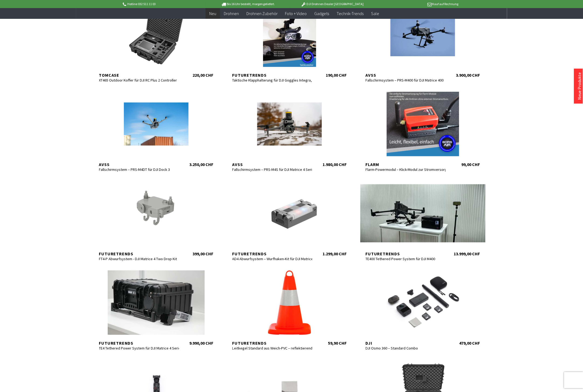 The width and height of the screenshot is (583, 392). I want to click on div: 9.990,00 CHF, so click(201, 343).